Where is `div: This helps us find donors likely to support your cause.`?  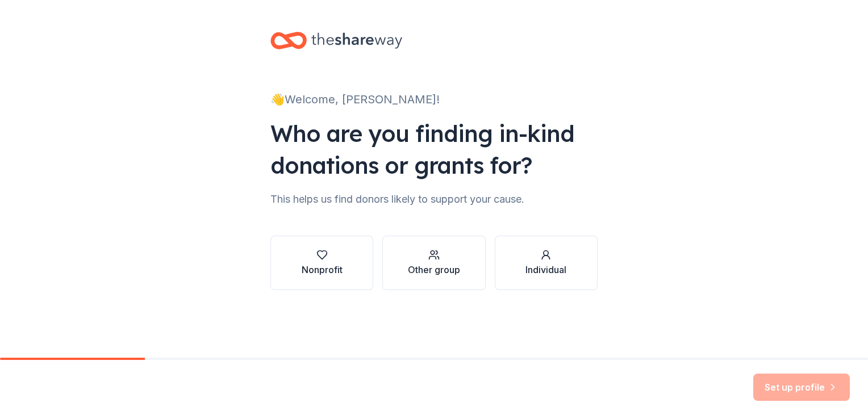
div: This helps us find donors likely to support your cause. is located at coordinates (434, 199).